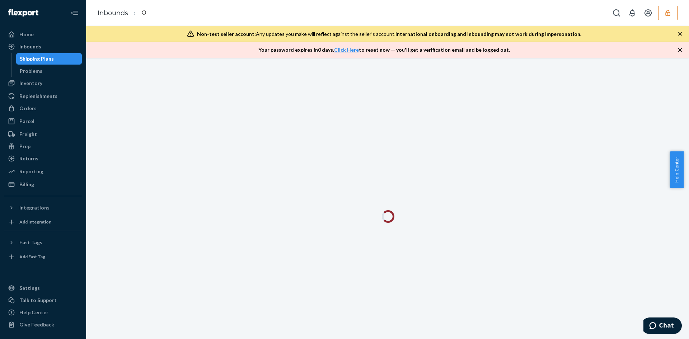  Describe the element at coordinates (43, 34) in the screenshot. I see `a: Home` at that location.